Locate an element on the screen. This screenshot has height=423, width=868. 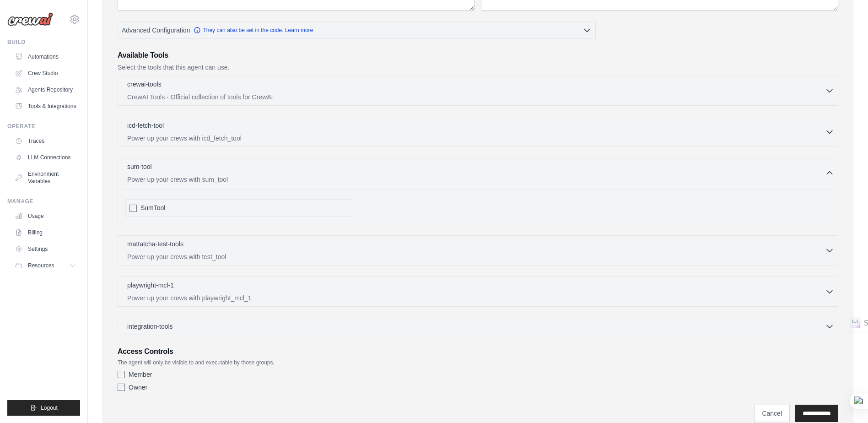
button: Advanced Configuration They can also be set in the code. Learn more is located at coordinates (356, 30).